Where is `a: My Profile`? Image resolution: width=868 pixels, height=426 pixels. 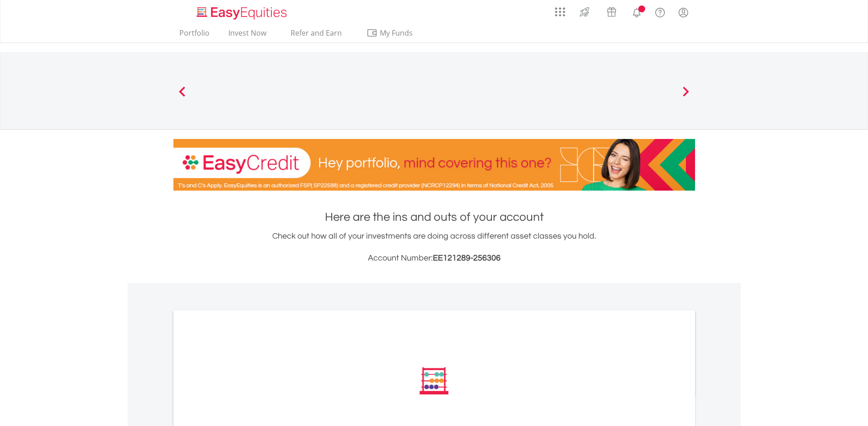
a: My Profile is located at coordinates (683, 12).